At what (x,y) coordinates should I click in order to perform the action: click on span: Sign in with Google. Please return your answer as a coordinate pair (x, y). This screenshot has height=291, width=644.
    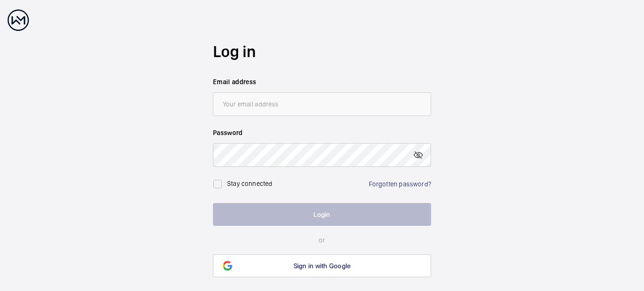
    Looking at the image, I should click on (322, 265).